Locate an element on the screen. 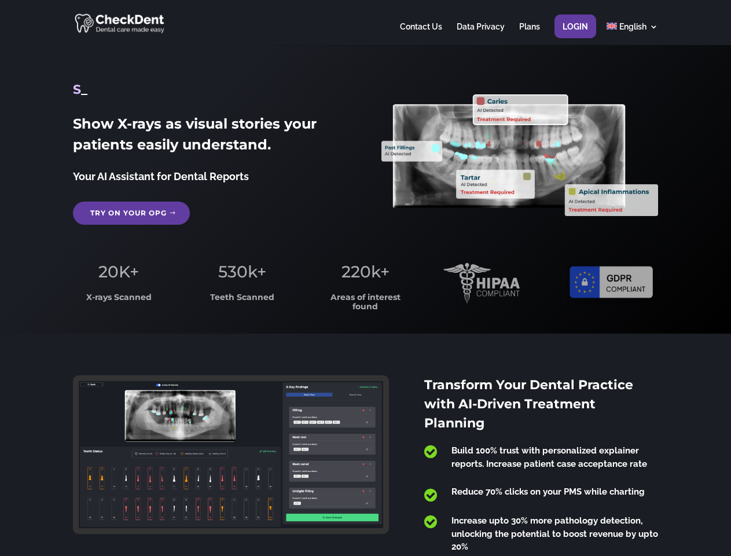  a: Login is located at coordinates (575, 34).